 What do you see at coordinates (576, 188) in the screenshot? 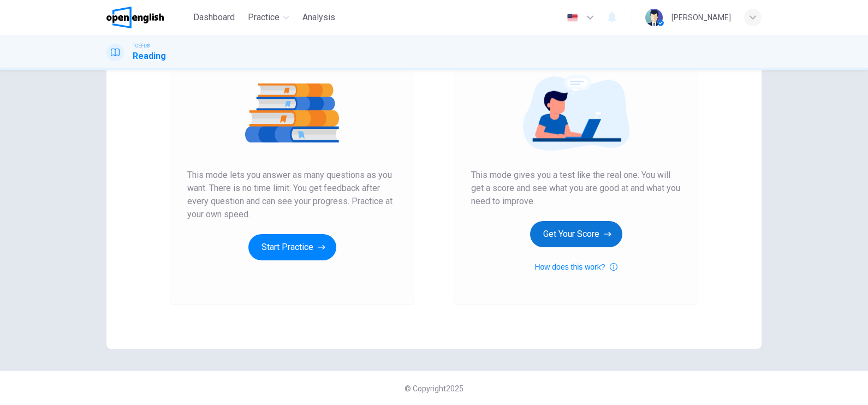
I see `span: This mode gives you a test like the real one. You will get a score and see what you are good at a...` at bounding box center [576, 188].